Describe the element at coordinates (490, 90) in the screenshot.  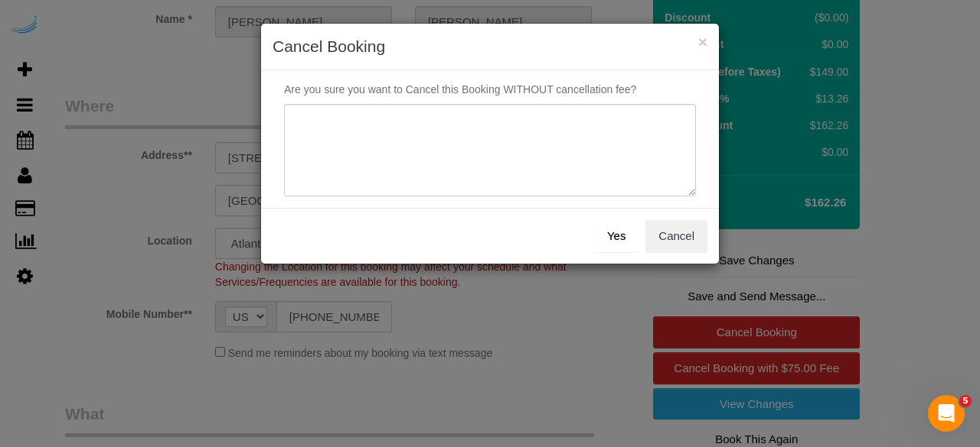
I see `p: Are you sure you want to Cancel this Booking WITHOUT cancellation fee?` at that location.